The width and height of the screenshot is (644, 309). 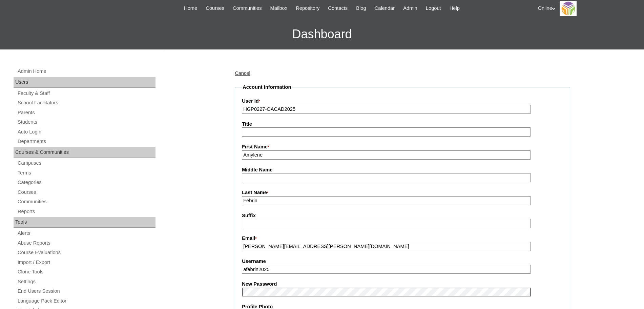 What do you see at coordinates (86, 234) in the screenshot?
I see `a: Alerts` at bounding box center [86, 234].